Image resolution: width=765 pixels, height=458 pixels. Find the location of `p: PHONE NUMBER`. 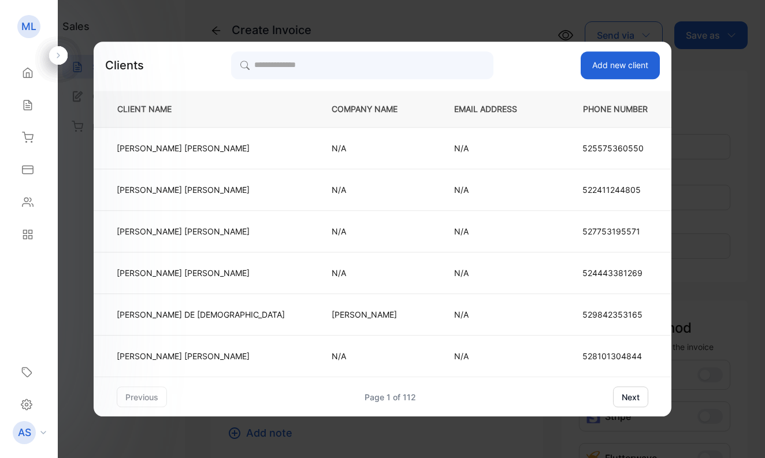

p: PHONE NUMBER is located at coordinates (613, 109).